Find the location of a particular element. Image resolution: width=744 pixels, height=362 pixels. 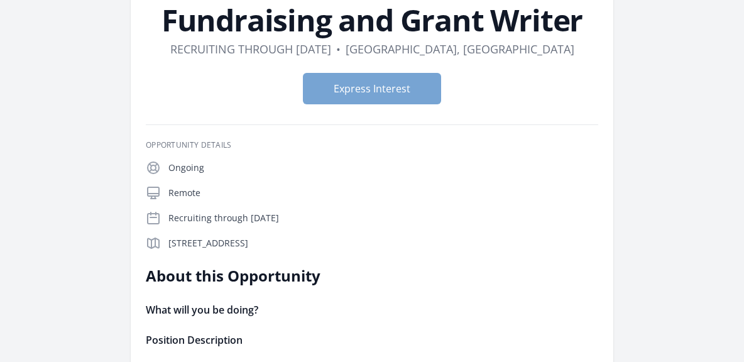

h1: Fundraising and Grant Writer is located at coordinates (372, 20).